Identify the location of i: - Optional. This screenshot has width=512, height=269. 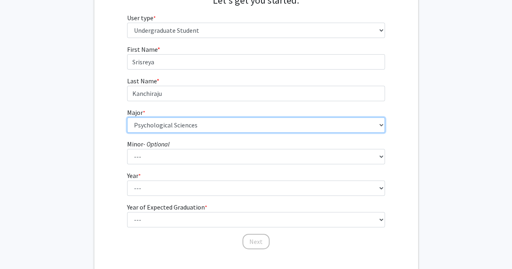
(156, 144).